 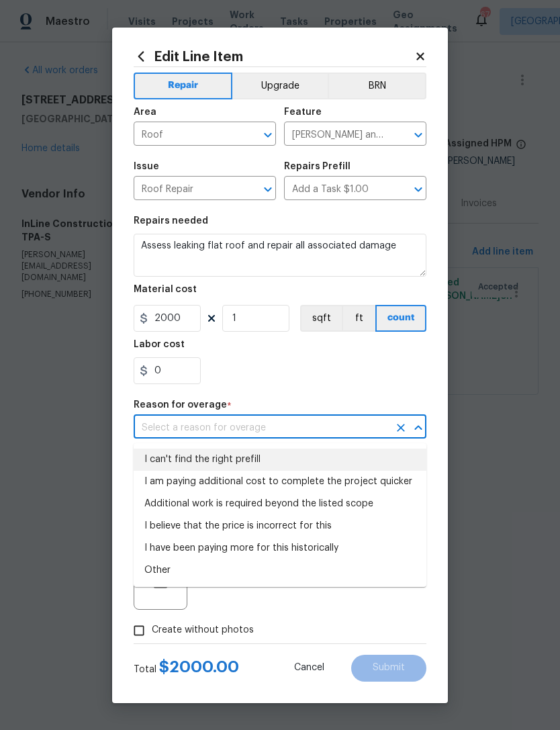 What do you see at coordinates (171, 221) in the screenshot?
I see `h5: Repairs needed` at bounding box center [171, 221].